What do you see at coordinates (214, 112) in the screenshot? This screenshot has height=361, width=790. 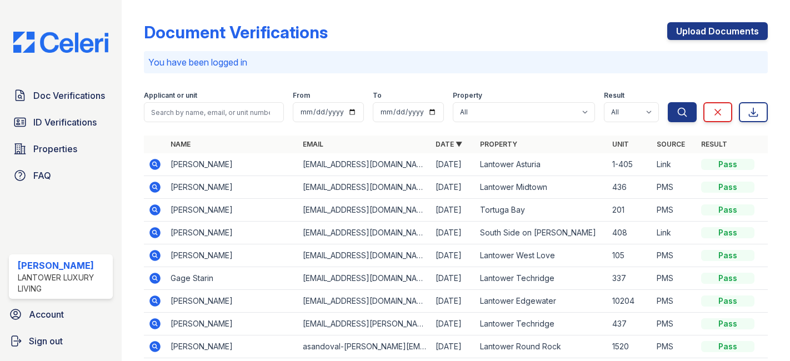 I see `input: Search by name, email, or unit number` at bounding box center [214, 112].